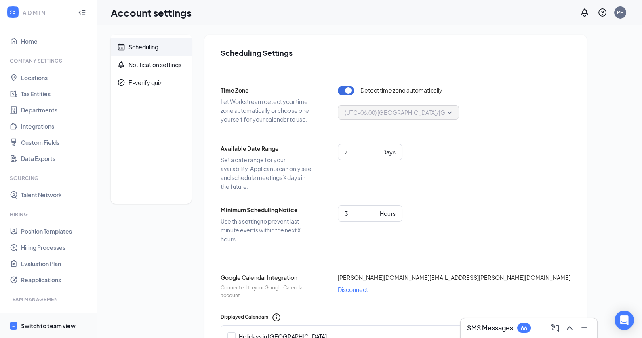 The width and height of the screenshot is (642, 338). Describe the element at coordinates (55, 41) in the screenshot. I see `a: Home` at that location.